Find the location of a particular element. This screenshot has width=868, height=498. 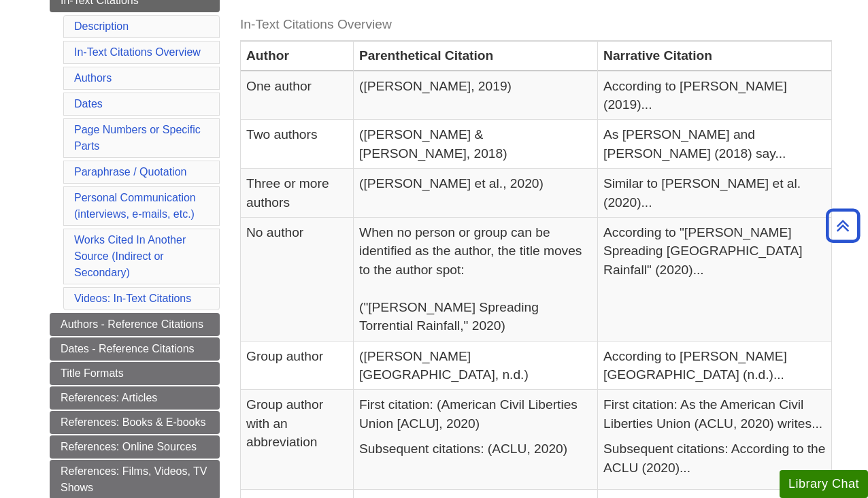

a: Back to Top is located at coordinates (843, 225).